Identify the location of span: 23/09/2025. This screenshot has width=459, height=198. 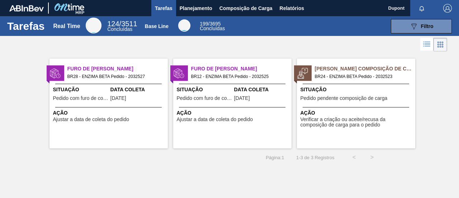
(118, 98).